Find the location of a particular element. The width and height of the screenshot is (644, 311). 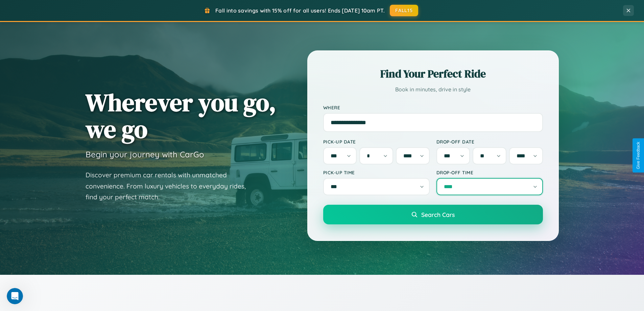

label: Pick-up Time is located at coordinates (376, 172).